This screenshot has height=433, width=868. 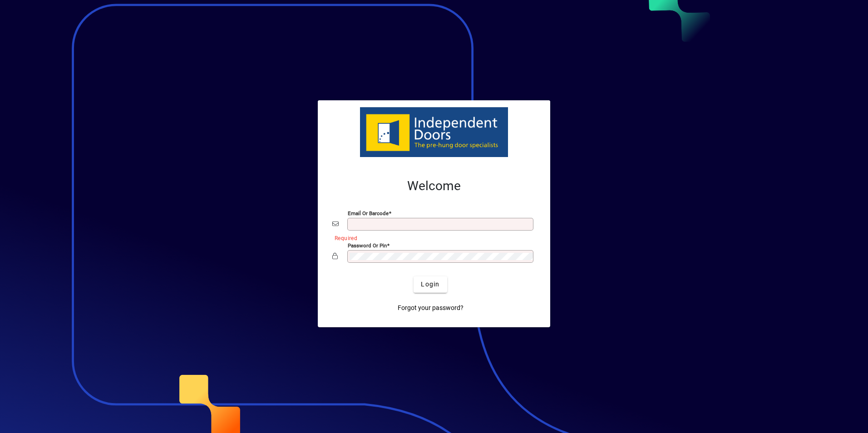 What do you see at coordinates (434, 186) in the screenshot?
I see `h2: Welcome` at bounding box center [434, 186].